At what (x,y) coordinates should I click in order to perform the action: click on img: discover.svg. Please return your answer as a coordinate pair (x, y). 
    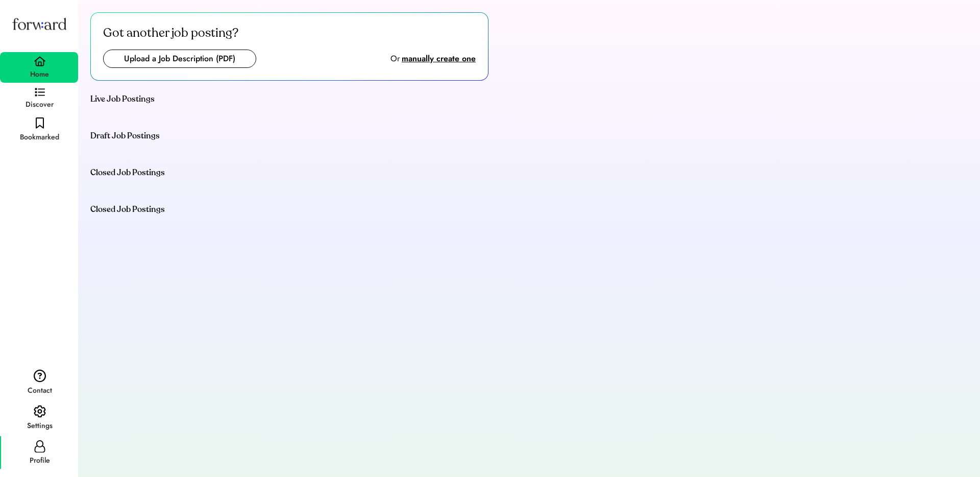
    Looking at the image, I should click on (40, 93).